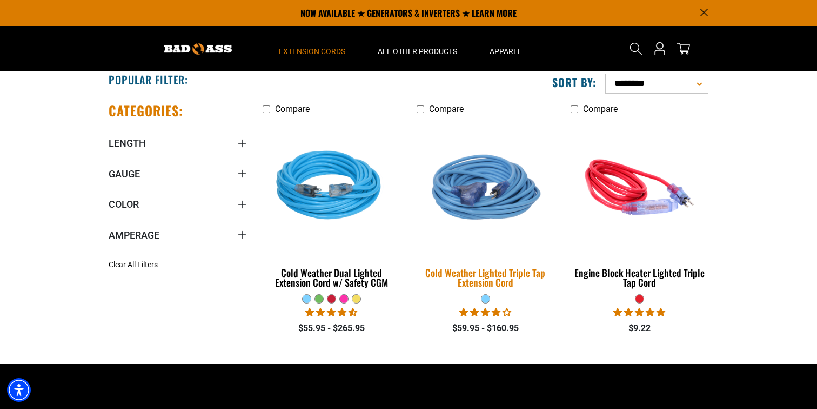 This screenshot has width=817, height=409. I want to click on a: Light Blue Cold Weather Dual Lighted Extension Cord w/ Safety CGM, so click(331, 207).